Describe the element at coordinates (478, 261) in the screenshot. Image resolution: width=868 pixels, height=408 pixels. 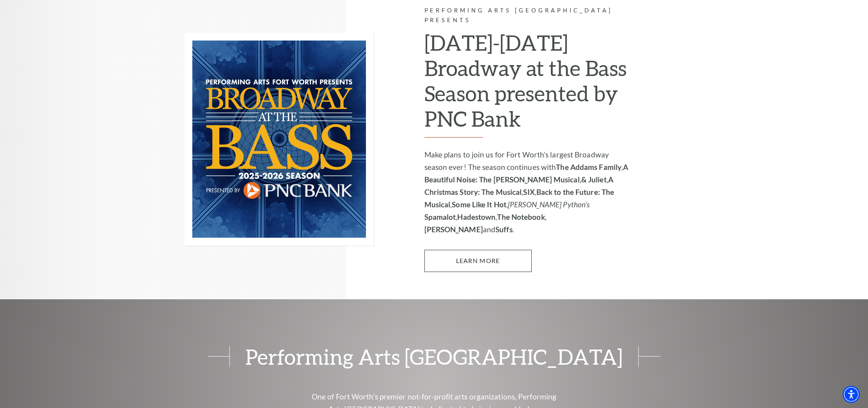
I see `a: Learn More 2025-2026 Broadway at the Bass Season presented by PNC Bank` at that location.